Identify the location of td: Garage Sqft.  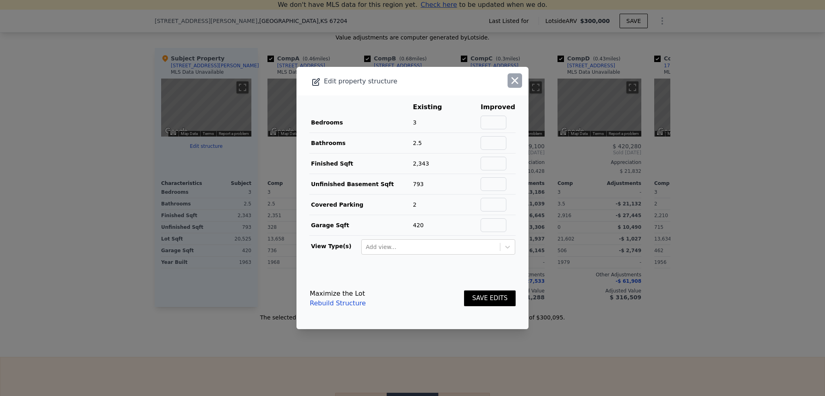
(361, 225).